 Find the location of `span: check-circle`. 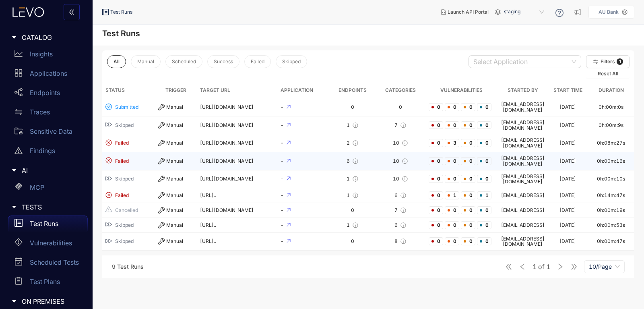

span: check-circle is located at coordinates (110, 107).